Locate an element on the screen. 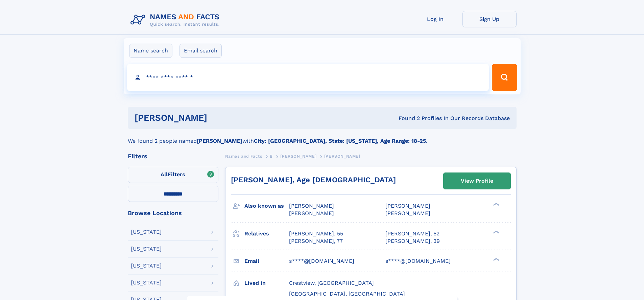 The width and height of the screenshot is (644, 300). label: Email search is located at coordinates (200, 51).